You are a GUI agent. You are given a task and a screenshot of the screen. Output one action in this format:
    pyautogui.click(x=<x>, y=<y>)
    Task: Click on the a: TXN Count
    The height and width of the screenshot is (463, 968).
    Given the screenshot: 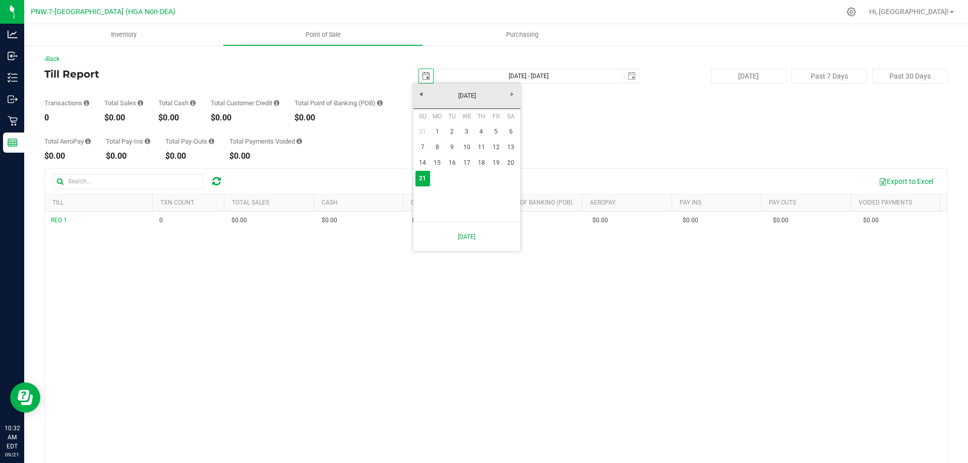 What is the action you would take?
    pyautogui.click(x=177, y=203)
    